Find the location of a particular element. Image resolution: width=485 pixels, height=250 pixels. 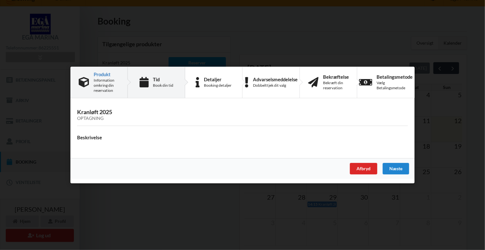

div: Book din tid is located at coordinates (163, 85).